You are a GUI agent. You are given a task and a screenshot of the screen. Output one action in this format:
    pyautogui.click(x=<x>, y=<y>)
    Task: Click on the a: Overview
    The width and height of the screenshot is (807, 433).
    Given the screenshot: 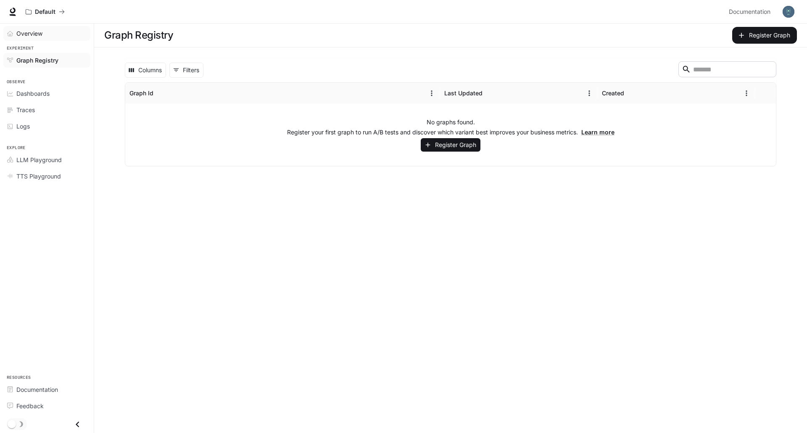 What is the action you would take?
    pyautogui.click(x=47, y=33)
    